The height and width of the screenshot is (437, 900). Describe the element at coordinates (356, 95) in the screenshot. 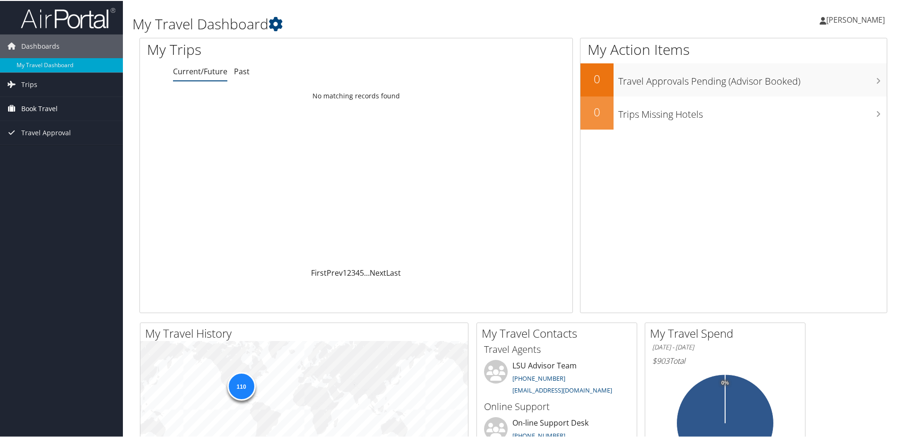

I see `td: No matching records found` at that location.